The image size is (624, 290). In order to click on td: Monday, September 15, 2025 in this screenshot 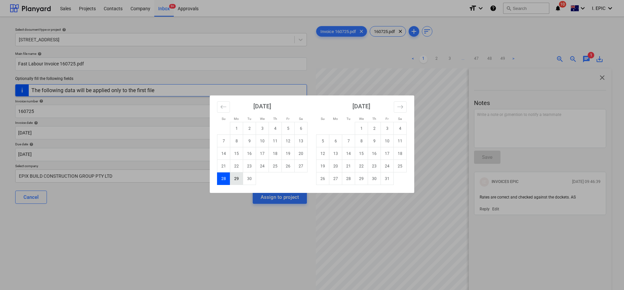, I will do `click(237, 154)`.